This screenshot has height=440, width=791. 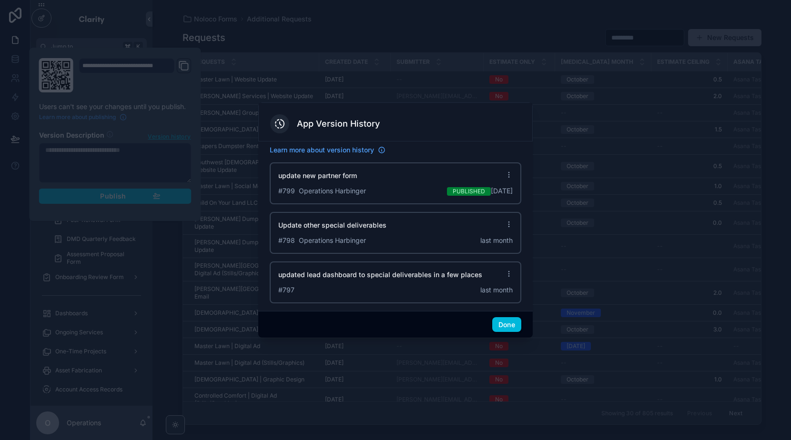 I want to click on span: Published, so click(x=469, y=191).